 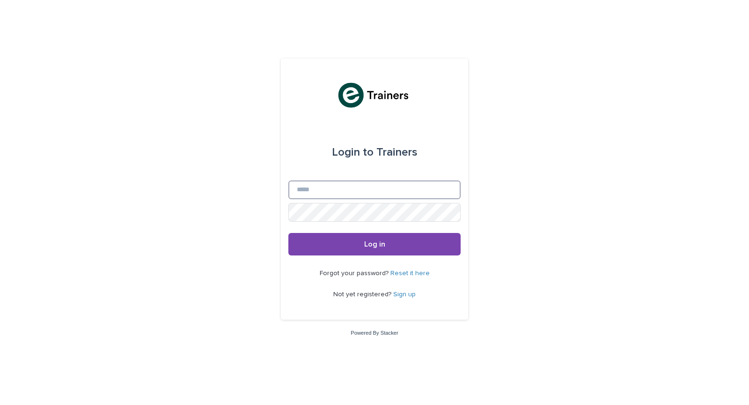 I want to click on a: Reset it here, so click(x=410, y=273).